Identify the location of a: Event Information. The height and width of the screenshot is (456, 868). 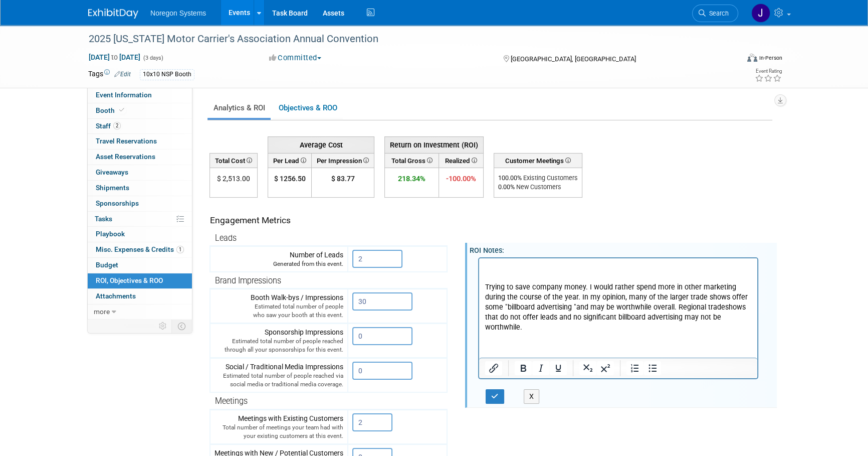
(140, 95).